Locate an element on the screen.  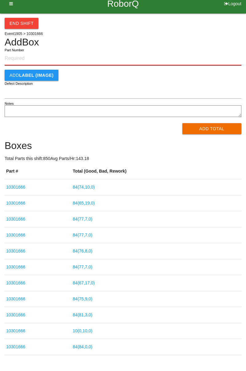
a: 84(81,3,0) is located at coordinates (83, 315).